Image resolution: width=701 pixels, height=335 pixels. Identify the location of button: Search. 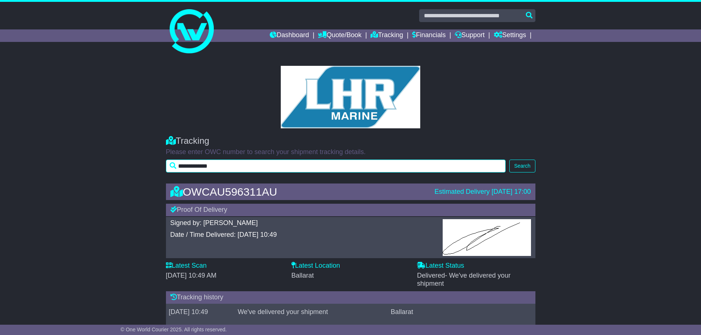
(522, 166).